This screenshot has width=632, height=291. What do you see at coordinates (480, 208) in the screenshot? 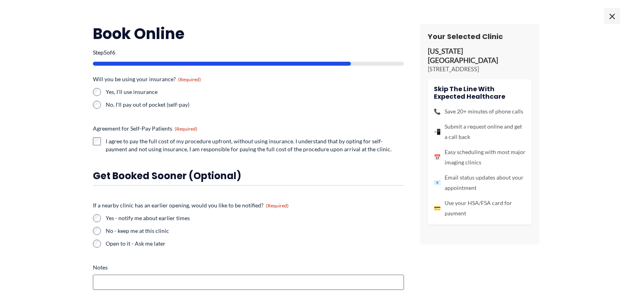
I see `li: Use your HSA/FSA card for payment` at bounding box center [480, 208].